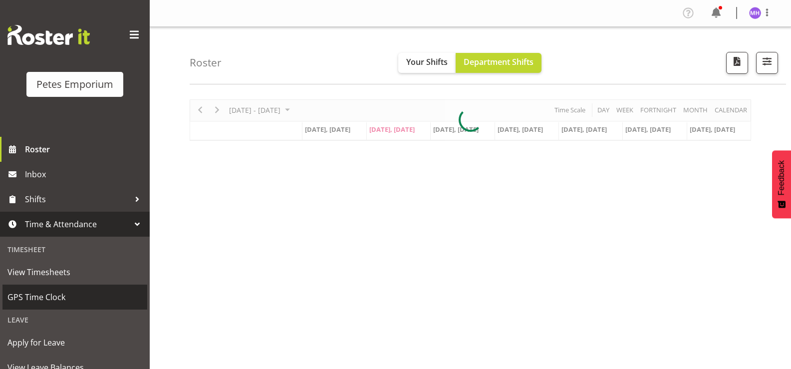 This screenshot has height=369, width=791. I want to click on span: Roster, so click(85, 149).